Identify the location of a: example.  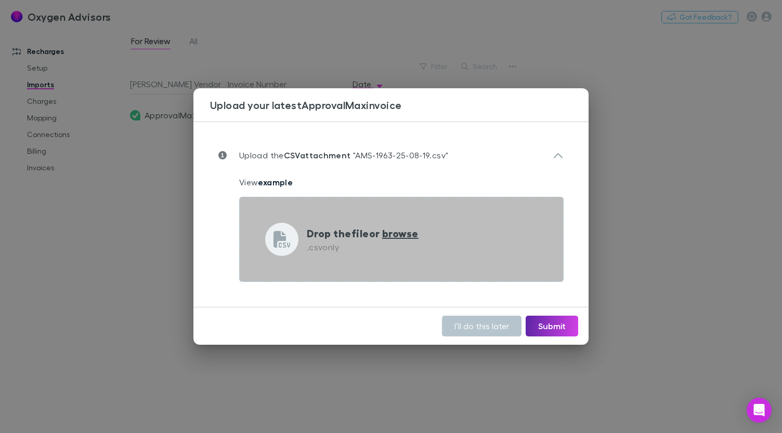
(275, 182).